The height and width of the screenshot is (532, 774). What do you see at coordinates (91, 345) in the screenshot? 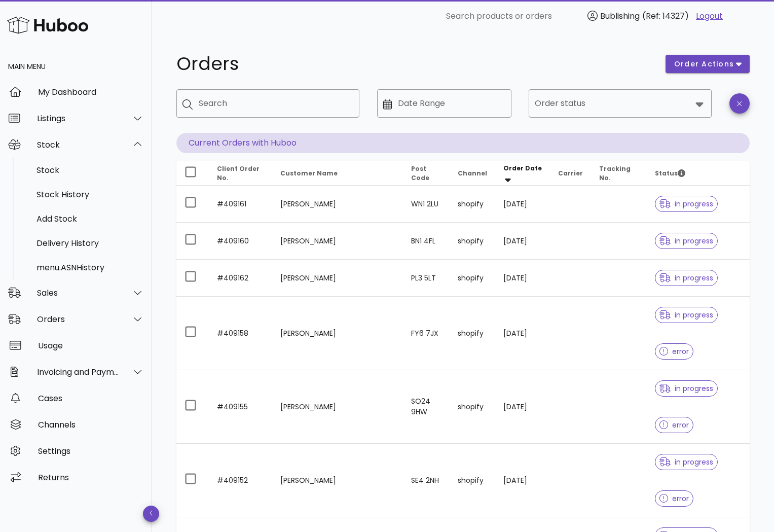
I see `div: Usage` at bounding box center [91, 345].